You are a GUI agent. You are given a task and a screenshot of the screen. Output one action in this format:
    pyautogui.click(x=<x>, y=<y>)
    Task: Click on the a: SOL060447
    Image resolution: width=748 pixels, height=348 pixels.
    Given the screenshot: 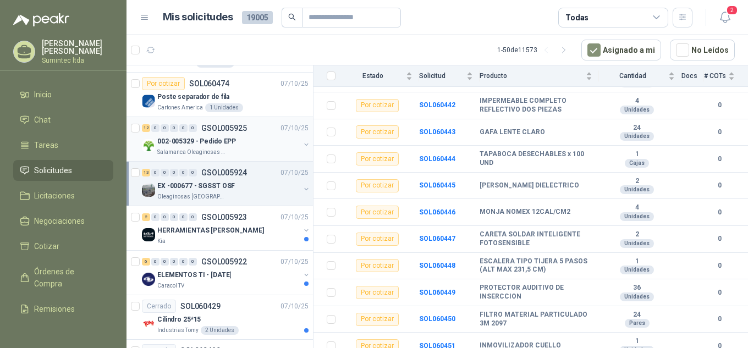 What is the action you would take?
    pyautogui.click(x=437, y=239)
    